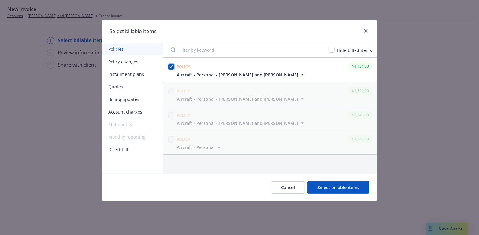 This screenshot has width=479, height=235. I want to click on button: Policy changes, so click(132, 61).